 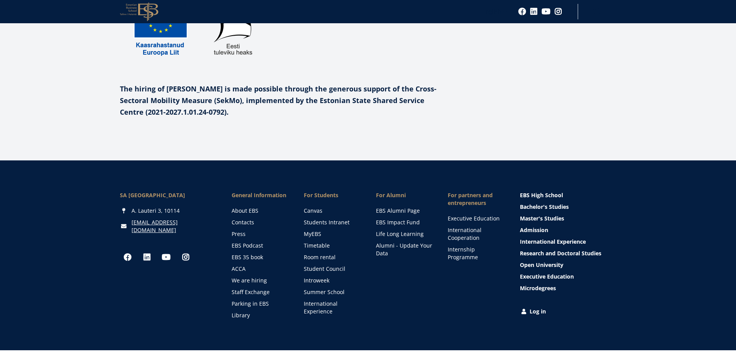 What do you see at coordinates (568, 230) in the screenshot?
I see `a: Admission` at bounding box center [568, 230].